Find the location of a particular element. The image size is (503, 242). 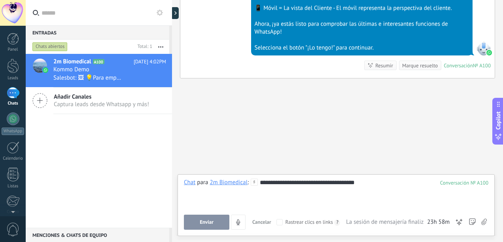

div: 📱 Móvil = La vista del Cliente - El móvil representa la perspectiva del cliente. is located at coordinates (362, 8).